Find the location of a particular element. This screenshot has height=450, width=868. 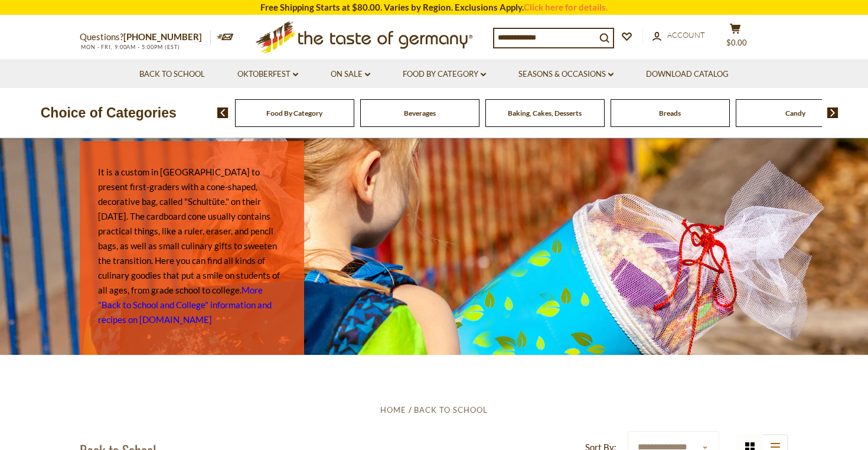

button: $0.00 is located at coordinates (735, 38).